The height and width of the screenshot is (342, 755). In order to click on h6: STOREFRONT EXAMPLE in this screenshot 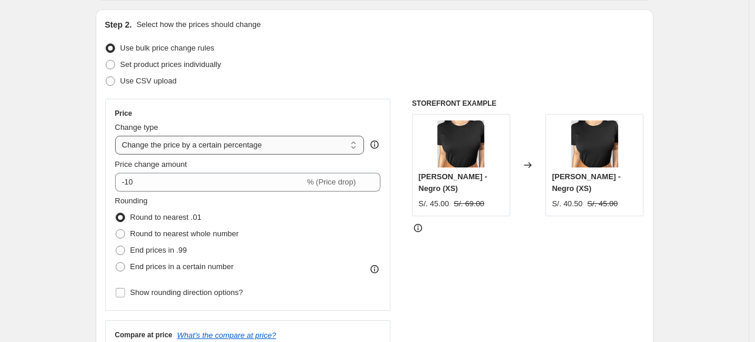, I will do `click(528, 103)`.